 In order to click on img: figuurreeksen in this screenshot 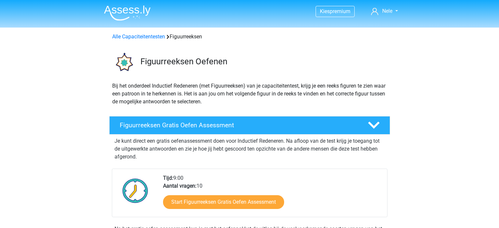, I will do `click(123, 62)`.